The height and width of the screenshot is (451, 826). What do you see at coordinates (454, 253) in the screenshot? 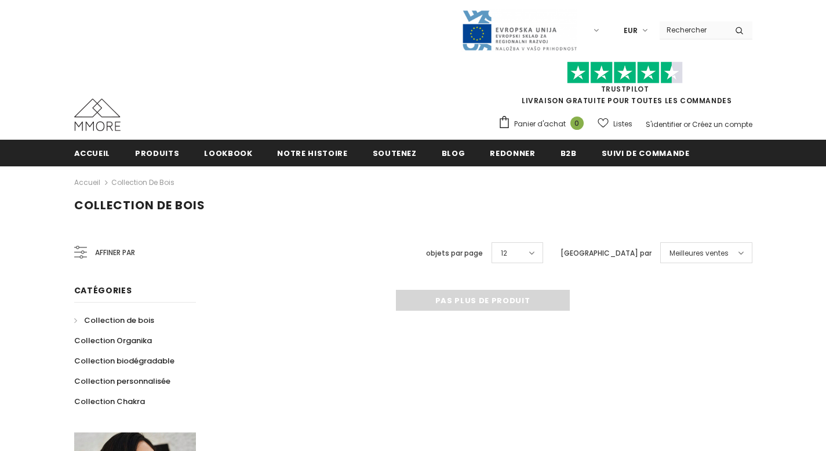
I see `label: objets par page` at bounding box center [454, 253].